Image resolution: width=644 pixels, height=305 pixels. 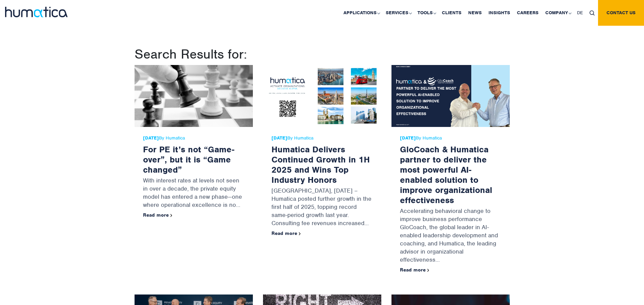 I want to click on a: For PE it’s not “Game-over”, but it is “Game changed”, so click(x=189, y=160).